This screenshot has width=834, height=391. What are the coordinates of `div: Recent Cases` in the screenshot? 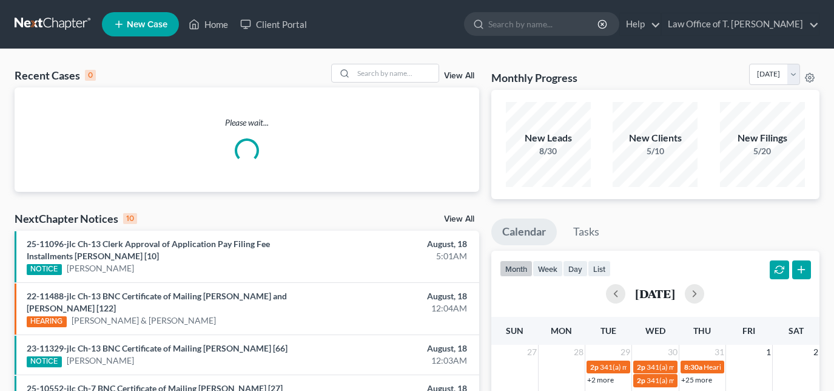 It's located at (55, 75).